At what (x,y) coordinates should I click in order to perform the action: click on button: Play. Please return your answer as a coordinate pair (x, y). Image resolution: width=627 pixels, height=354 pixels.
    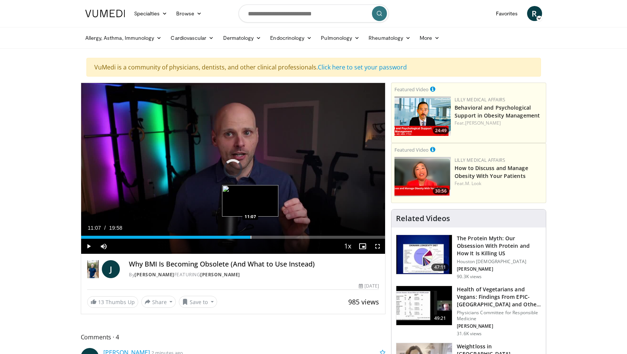
    Looking at the image, I should click on (89, 246).